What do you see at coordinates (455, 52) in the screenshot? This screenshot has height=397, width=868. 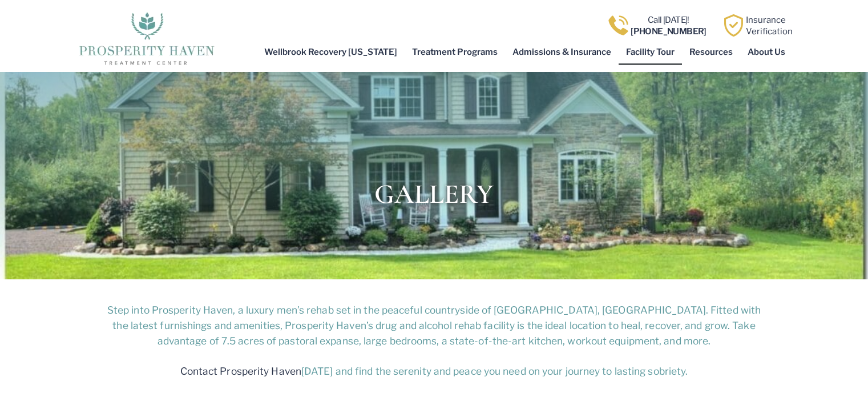 I see `a: Treatment Programs` at bounding box center [455, 52].